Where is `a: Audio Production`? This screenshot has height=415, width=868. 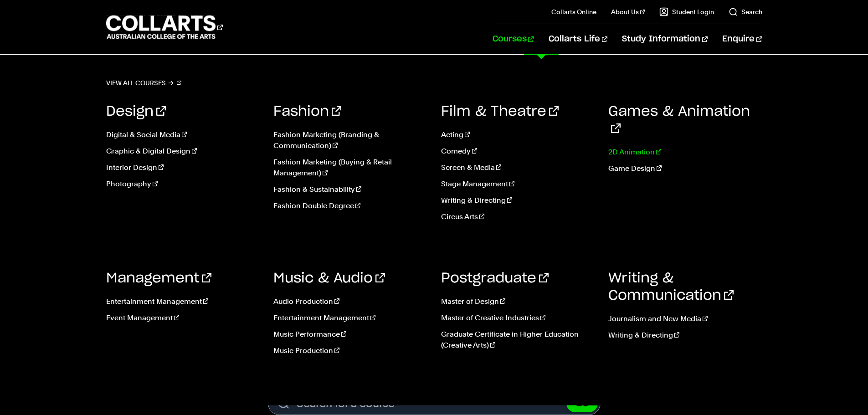
a: Audio Production is located at coordinates (350, 301).